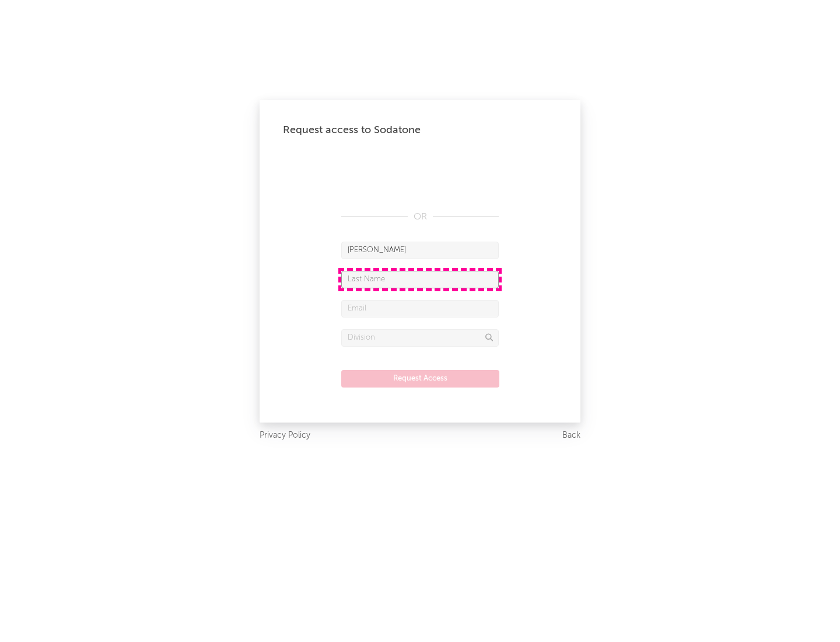  Describe the element at coordinates (420, 309) in the screenshot. I see `input: Email` at that location.